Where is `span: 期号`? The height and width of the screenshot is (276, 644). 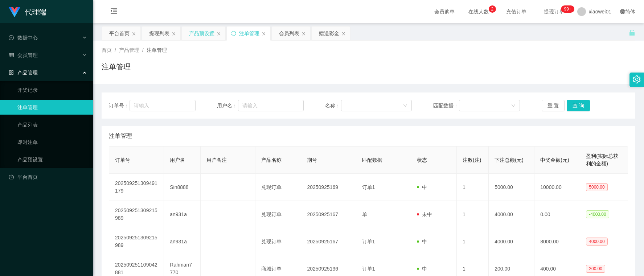
span: 期号 is located at coordinates (312, 160).